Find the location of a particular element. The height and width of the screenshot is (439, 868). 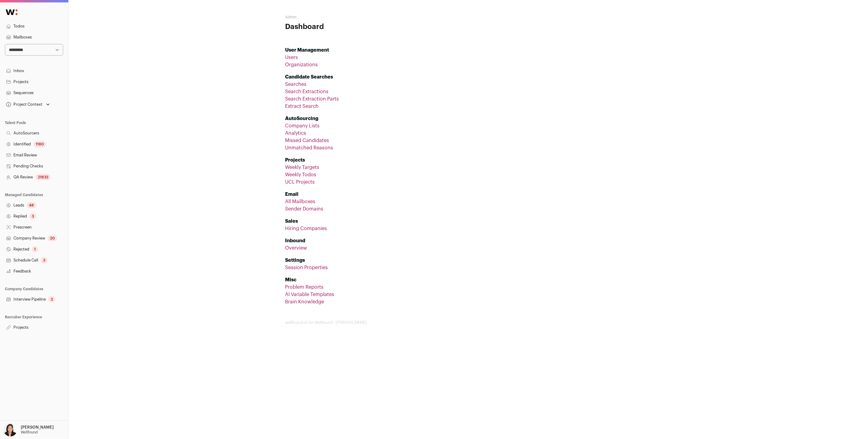

a: Analytics is located at coordinates (296, 133).